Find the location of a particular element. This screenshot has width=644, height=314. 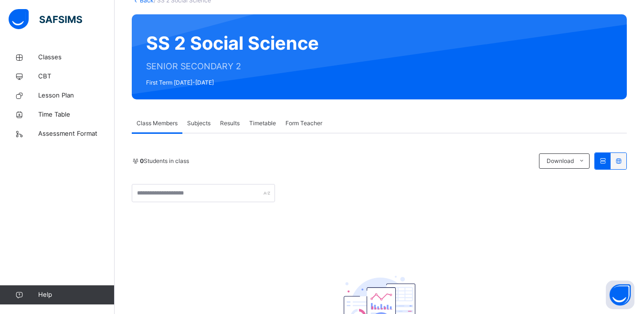

img: safsims is located at coordinates (45, 19).